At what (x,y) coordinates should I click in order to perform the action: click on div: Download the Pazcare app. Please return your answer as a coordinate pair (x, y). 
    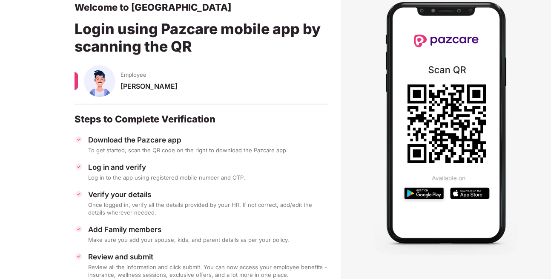
    Looking at the image, I should click on (208, 140).